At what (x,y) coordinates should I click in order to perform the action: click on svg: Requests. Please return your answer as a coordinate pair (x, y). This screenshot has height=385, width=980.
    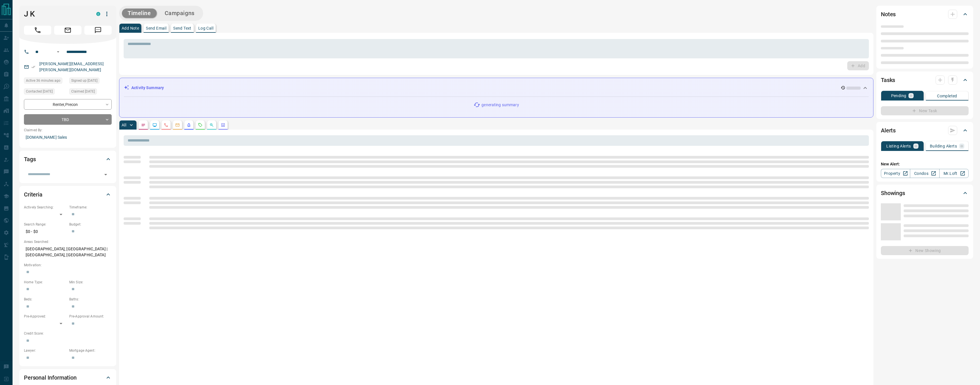
    Looking at the image, I should click on (201, 125).